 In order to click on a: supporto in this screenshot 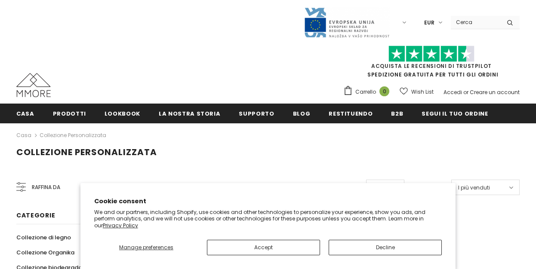, I will do `click(256, 113)`.